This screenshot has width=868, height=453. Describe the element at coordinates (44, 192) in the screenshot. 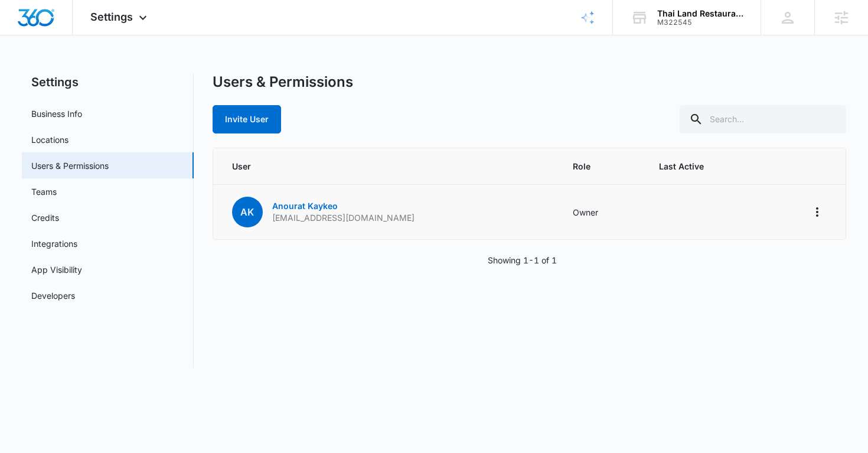

I see `a: Teams` at that location.